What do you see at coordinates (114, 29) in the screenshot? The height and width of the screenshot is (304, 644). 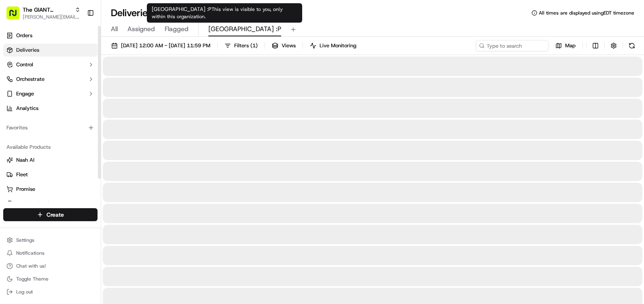 I see `span: All` at bounding box center [114, 29].